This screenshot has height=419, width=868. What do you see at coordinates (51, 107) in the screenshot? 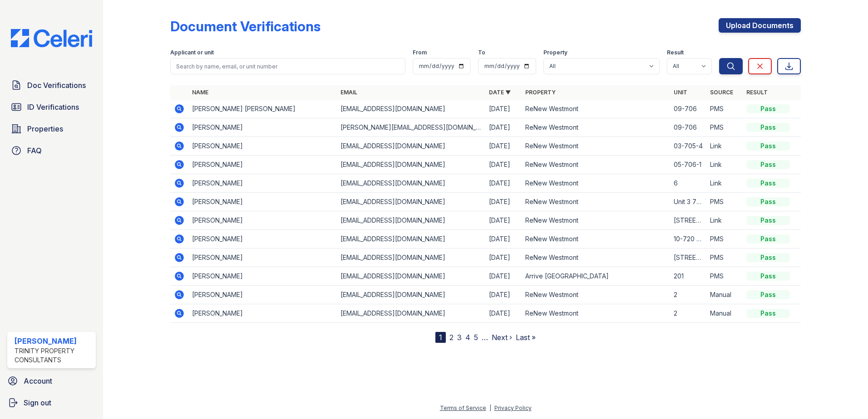
I see `a: ID Verifications` at bounding box center [51, 107].